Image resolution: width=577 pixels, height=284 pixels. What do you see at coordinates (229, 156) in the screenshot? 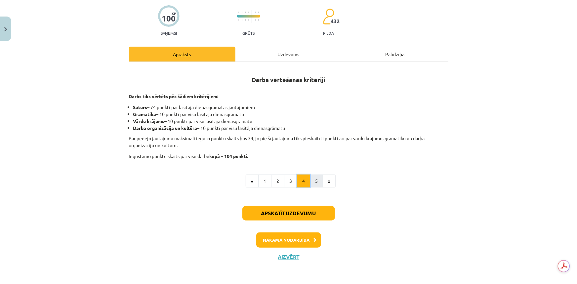
I see `strong: kopā – 104 punkti.` at bounding box center [229, 156].